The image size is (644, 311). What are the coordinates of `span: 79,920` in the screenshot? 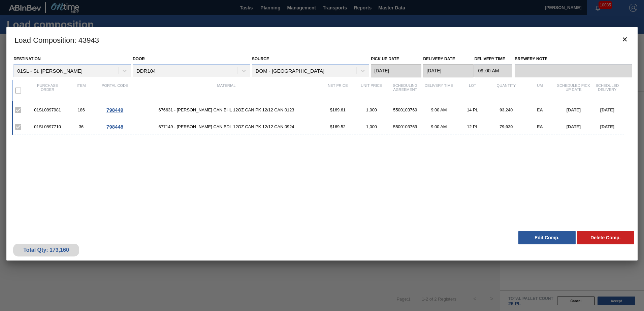 It's located at (506, 126).